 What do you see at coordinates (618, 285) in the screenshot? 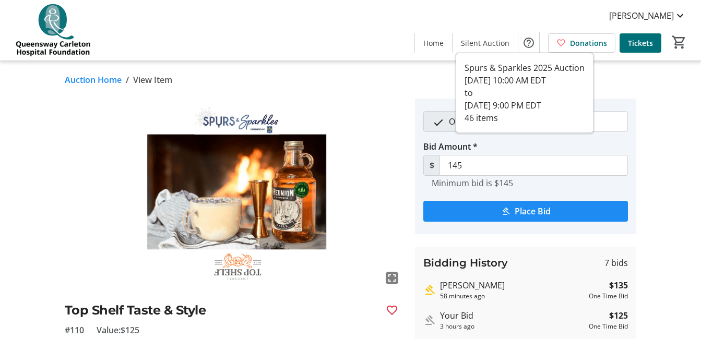
I see `strong: $135` at bounding box center [618, 285].